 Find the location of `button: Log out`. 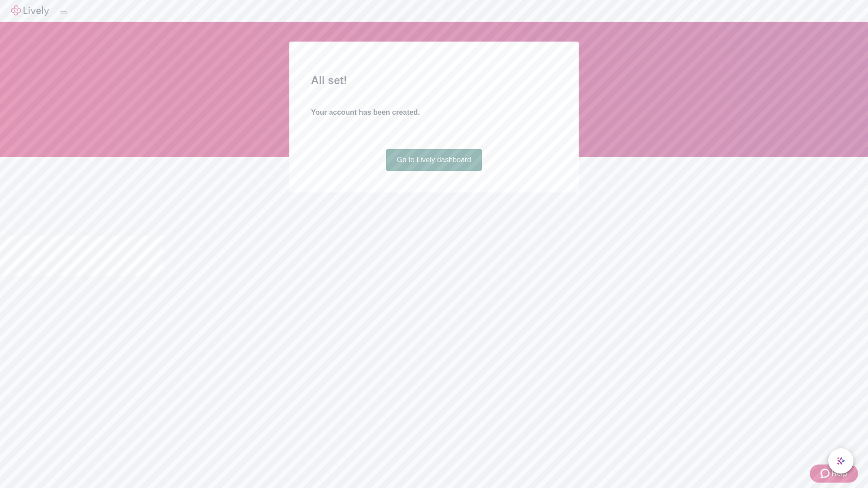

button: Log out is located at coordinates (63, 13).